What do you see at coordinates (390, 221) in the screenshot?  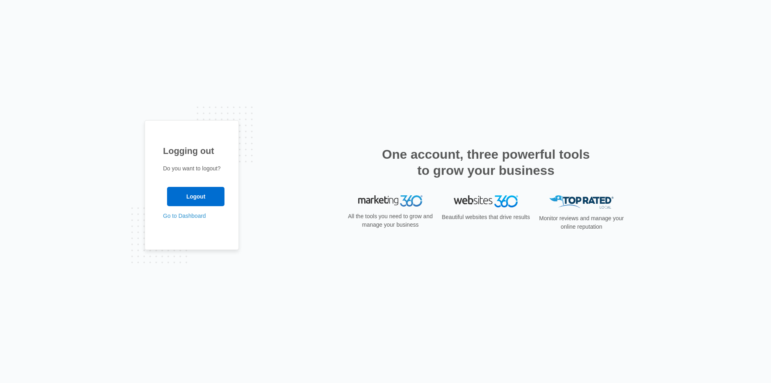 I see `p: All the tools you need to grow and manage your business` at bounding box center [390, 221].